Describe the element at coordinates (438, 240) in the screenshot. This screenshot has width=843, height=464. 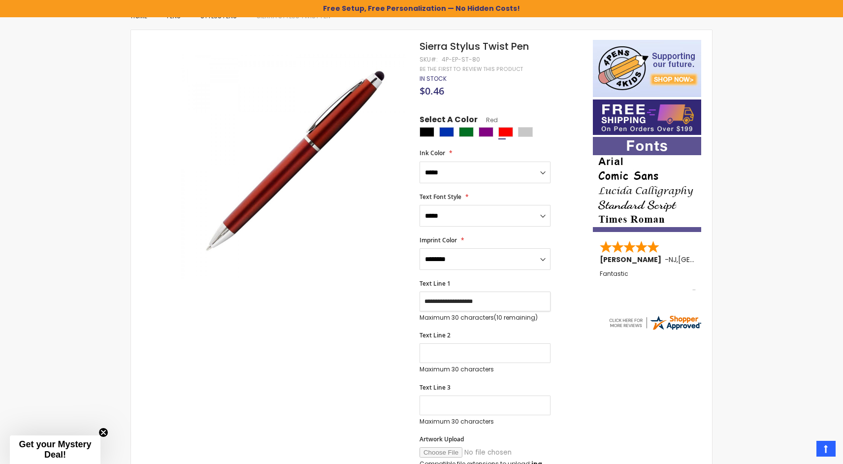
I see `span: Imprint Color` at that location.